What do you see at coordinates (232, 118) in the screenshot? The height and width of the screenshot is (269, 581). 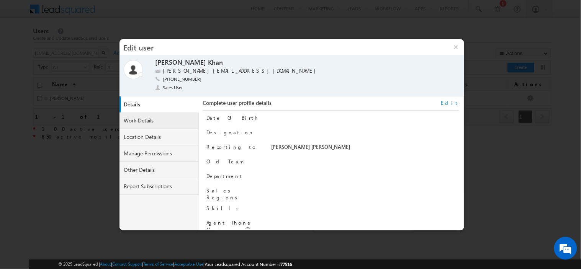 I see `label: Date Of Birth` at bounding box center [232, 118].